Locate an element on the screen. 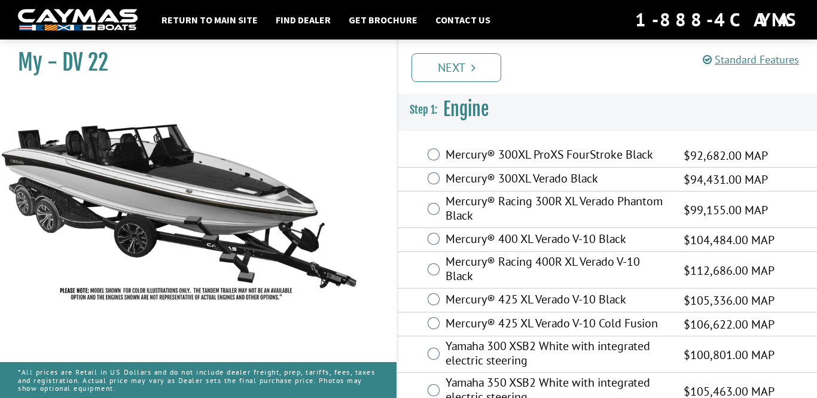 Image resolution: width=817 pixels, height=398 pixels. span: $104,484.00 MAP is located at coordinates (729, 240).